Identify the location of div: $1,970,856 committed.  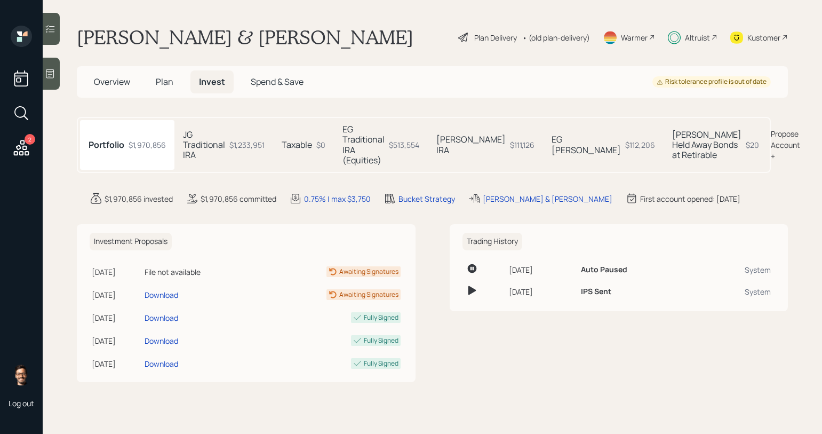
(238, 198).